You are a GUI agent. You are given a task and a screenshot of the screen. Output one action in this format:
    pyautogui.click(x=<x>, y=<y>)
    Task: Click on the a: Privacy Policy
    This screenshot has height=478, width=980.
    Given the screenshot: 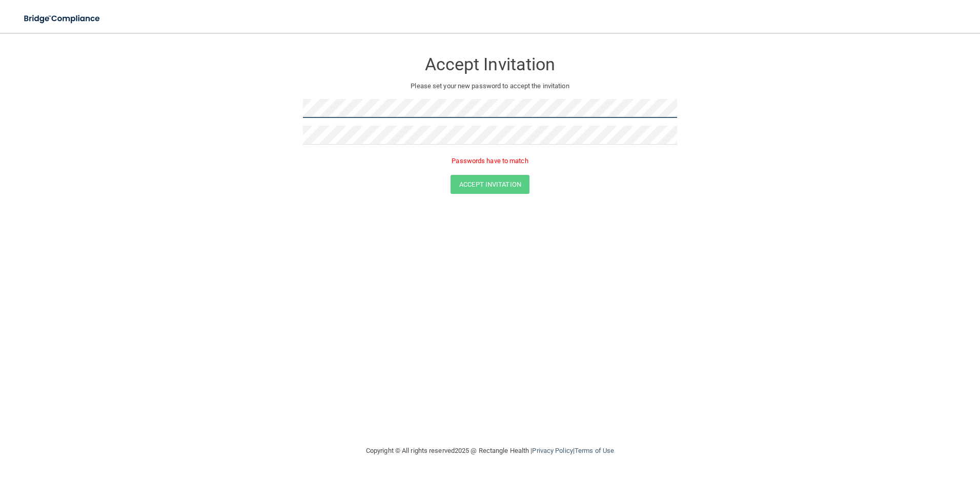 What is the action you would take?
    pyautogui.click(x=552, y=450)
    